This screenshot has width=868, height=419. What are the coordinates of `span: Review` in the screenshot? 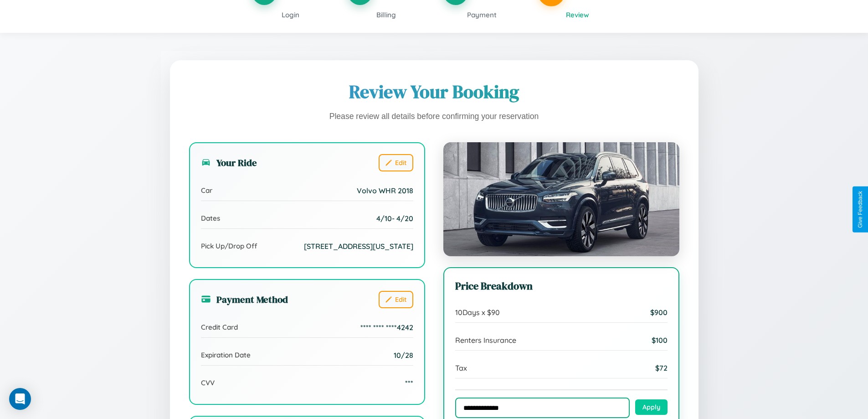 It's located at (577, 15).